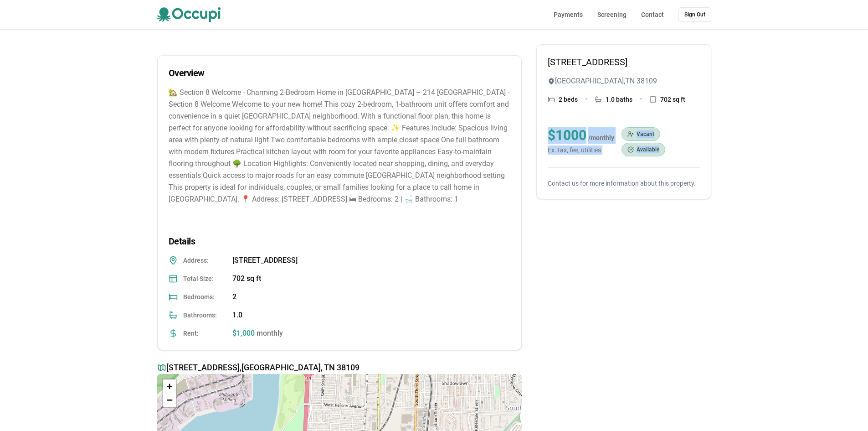  Describe the element at coordinates (339, 241) in the screenshot. I see `h2: Details` at that location.